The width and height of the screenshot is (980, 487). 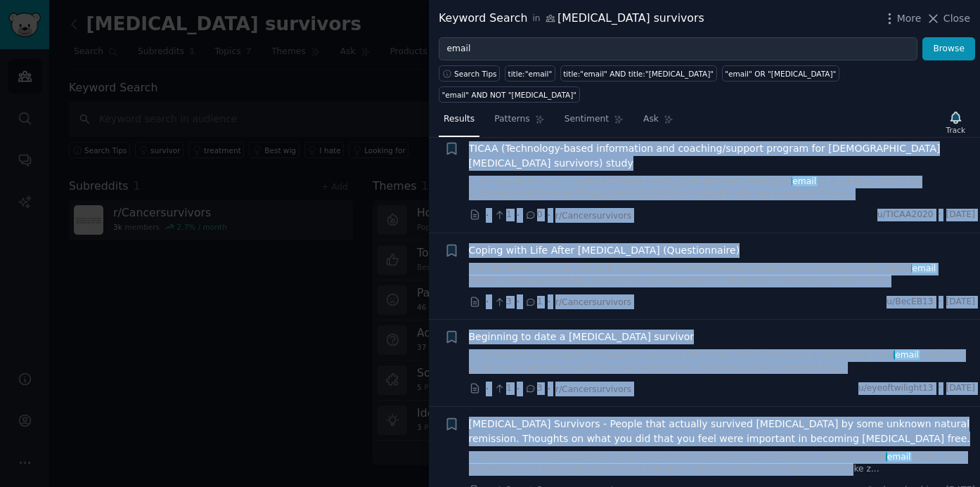 What do you see at coordinates (530, 73) in the screenshot?
I see `a: title:"email"` at bounding box center [530, 73].